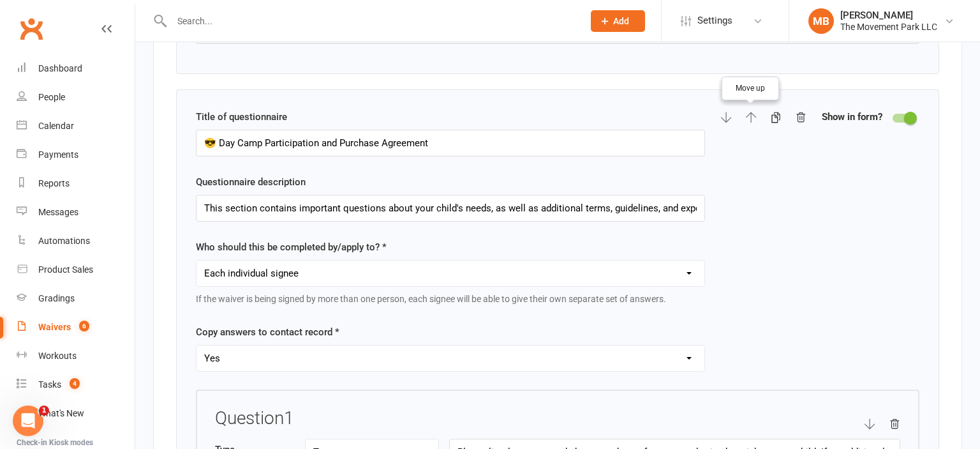 The image size is (980, 449). Describe the element at coordinates (242, 117) in the screenshot. I see `label: Title of questionnaire` at that location.